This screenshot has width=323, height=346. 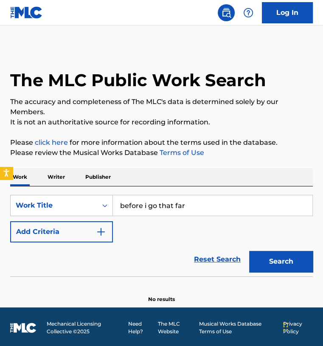 I want to click on form: Search Form, so click(x=161, y=236).